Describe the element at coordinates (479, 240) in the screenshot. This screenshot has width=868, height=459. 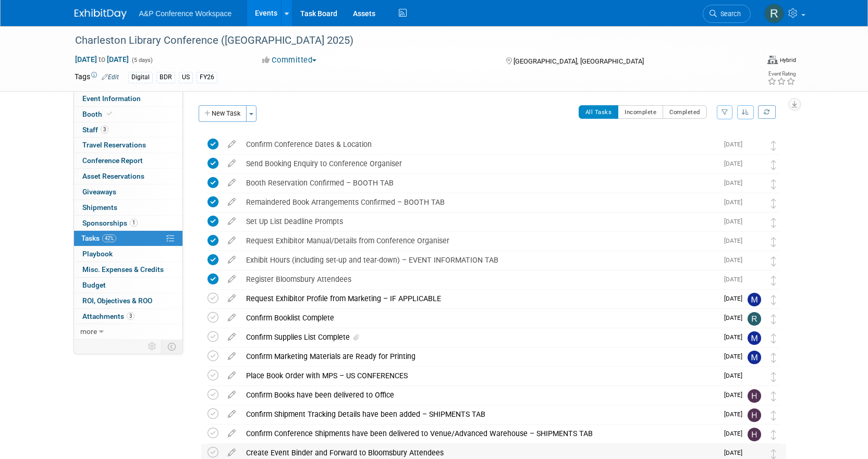
I see `div: Request Exhibitor Manual/Details from Conference Organiser` at that location.